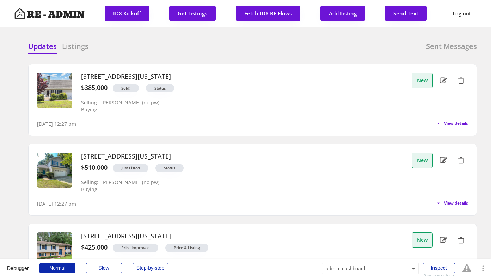 The height and width of the screenshot is (277, 491). What do you see at coordinates (94, 168) in the screenshot?
I see `div: $510,000` at bounding box center [94, 168].